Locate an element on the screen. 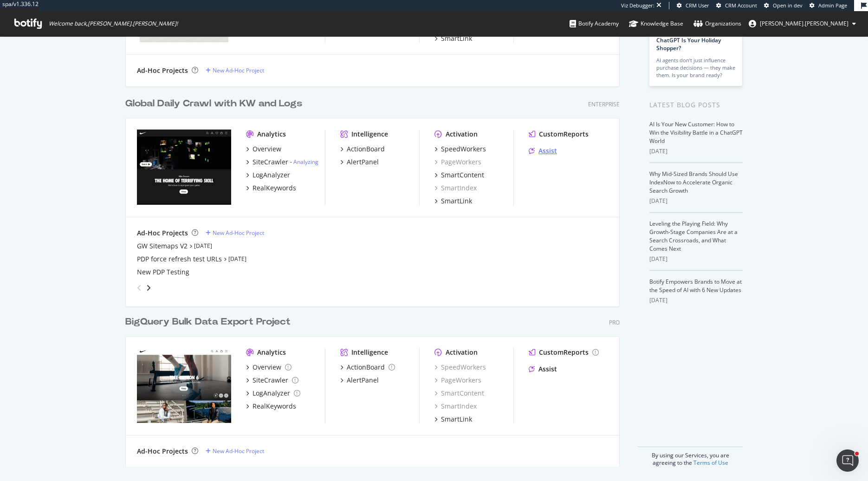 The height and width of the screenshot is (481, 868). a: SiteCrawler is located at coordinates (272, 380).